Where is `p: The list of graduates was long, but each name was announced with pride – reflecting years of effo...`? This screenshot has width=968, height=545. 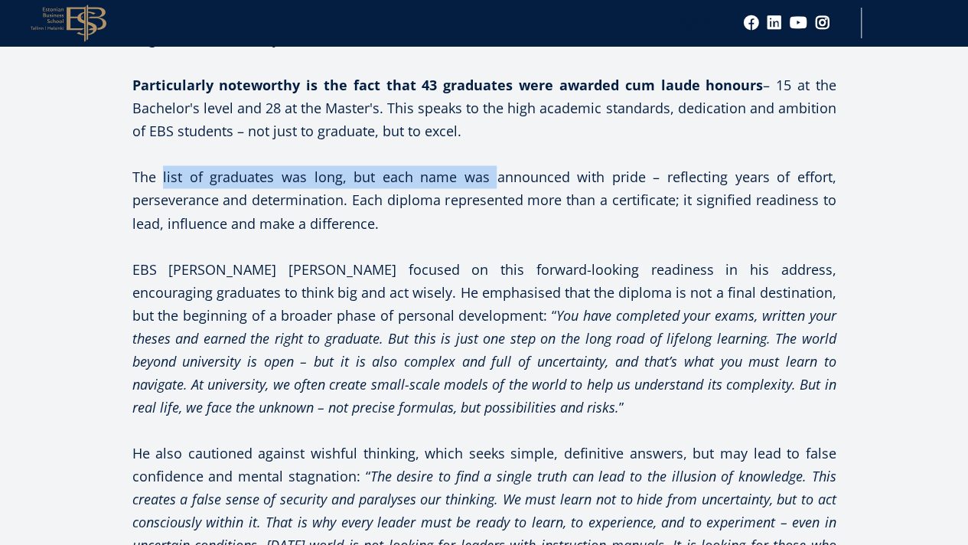
p: The list of graduates was long, but each name was announced with pride – reflecting years of effo... is located at coordinates (484, 200).